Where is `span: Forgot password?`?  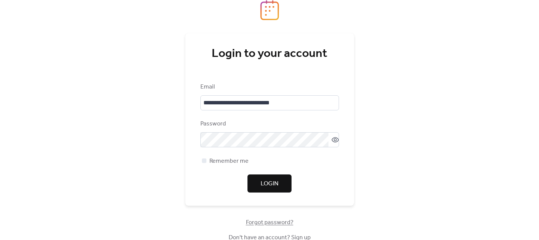
span: Forgot password? is located at coordinates (270, 222).